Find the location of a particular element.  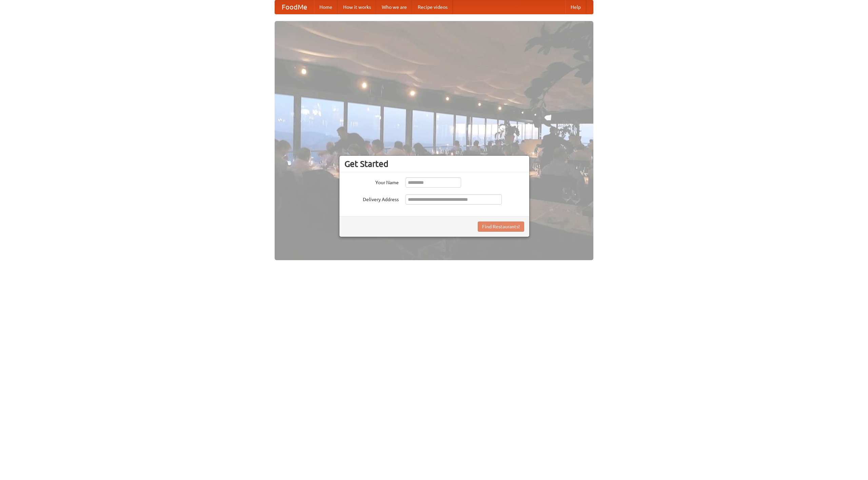

label: Your Name is located at coordinates (372, 181).